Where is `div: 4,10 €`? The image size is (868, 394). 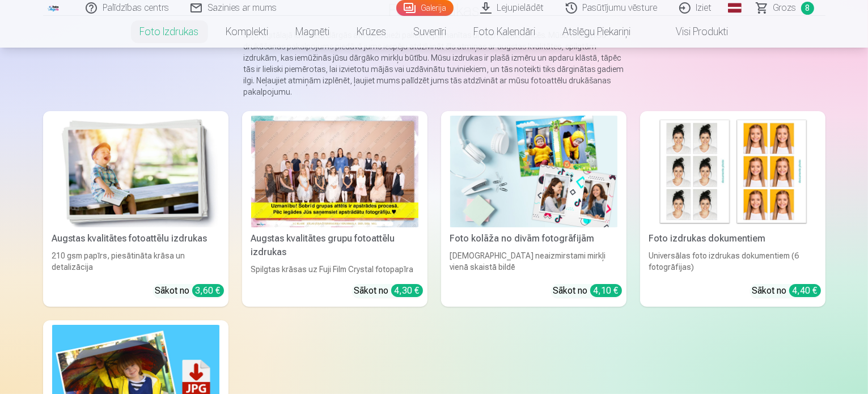
div: 4,10 € is located at coordinates (607, 290).